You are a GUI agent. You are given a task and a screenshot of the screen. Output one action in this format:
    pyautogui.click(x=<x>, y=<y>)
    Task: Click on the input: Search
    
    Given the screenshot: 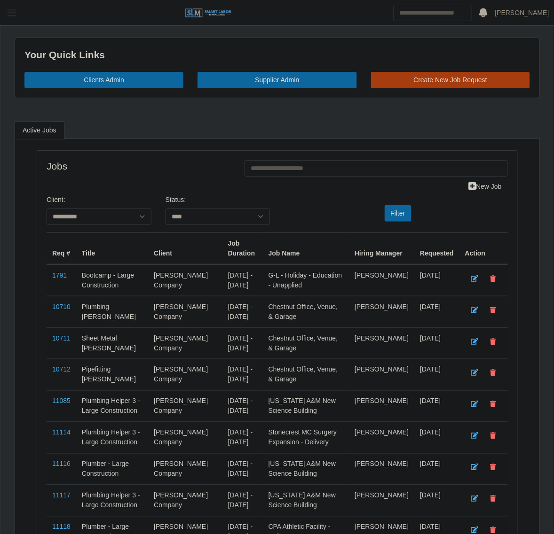 What is the action you would take?
    pyautogui.click(x=432, y=13)
    